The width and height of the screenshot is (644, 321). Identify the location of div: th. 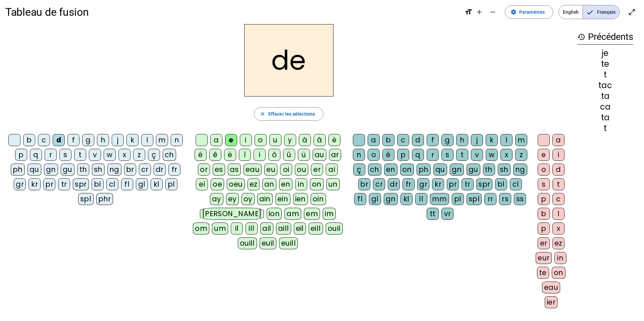
(83, 169).